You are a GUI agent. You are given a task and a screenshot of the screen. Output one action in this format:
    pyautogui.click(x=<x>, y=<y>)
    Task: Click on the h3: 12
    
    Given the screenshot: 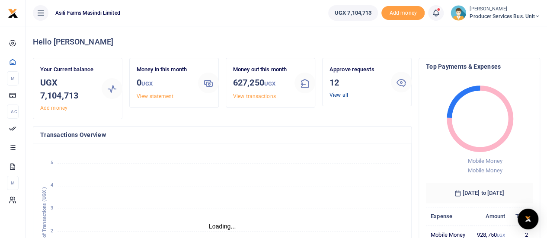 What is the action you would take?
    pyautogui.click(x=357, y=83)
    